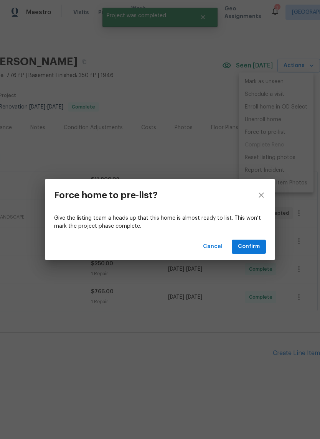 The width and height of the screenshot is (320, 439). What do you see at coordinates (249, 247) in the screenshot?
I see `button: Confirm` at bounding box center [249, 247].